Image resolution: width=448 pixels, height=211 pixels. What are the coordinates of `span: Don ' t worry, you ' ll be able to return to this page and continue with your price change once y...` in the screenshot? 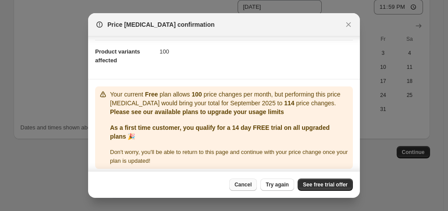 It's located at (229, 156).